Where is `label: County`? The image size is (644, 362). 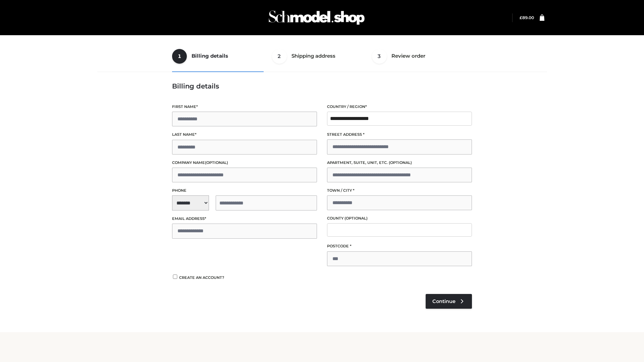 label: County is located at coordinates (400, 218).